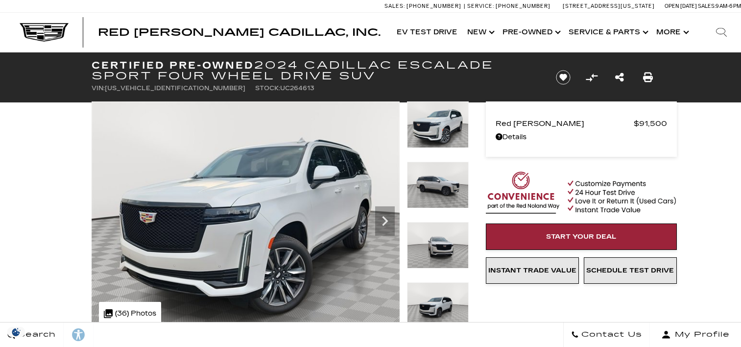 The image size is (741, 347). Describe the element at coordinates (563, 77) in the screenshot. I see `button: Save vehicle` at that location.